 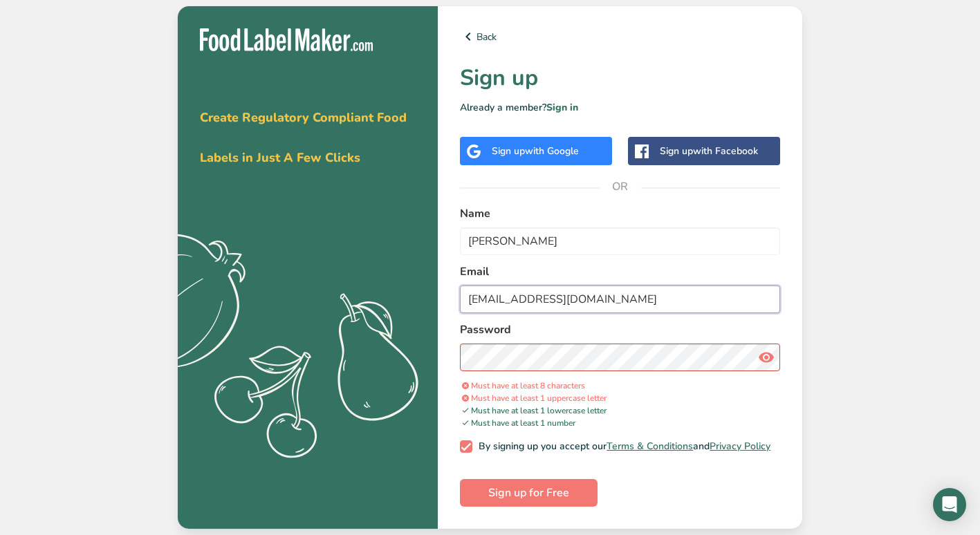 I want to click on span: By signing up you accept our and, so click(x=621, y=447).